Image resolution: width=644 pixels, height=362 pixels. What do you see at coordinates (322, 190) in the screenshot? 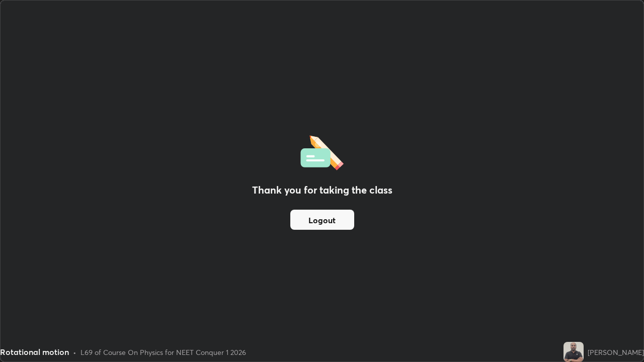
I see `h2: Thank you for taking the class` at bounding box center [322, 190].